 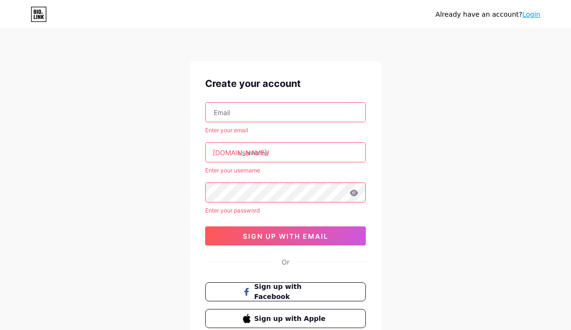 What do you see at coordinates (285, 236) in the screenshot?
I see `button: sign up with email` at bounding box center [285, 236].